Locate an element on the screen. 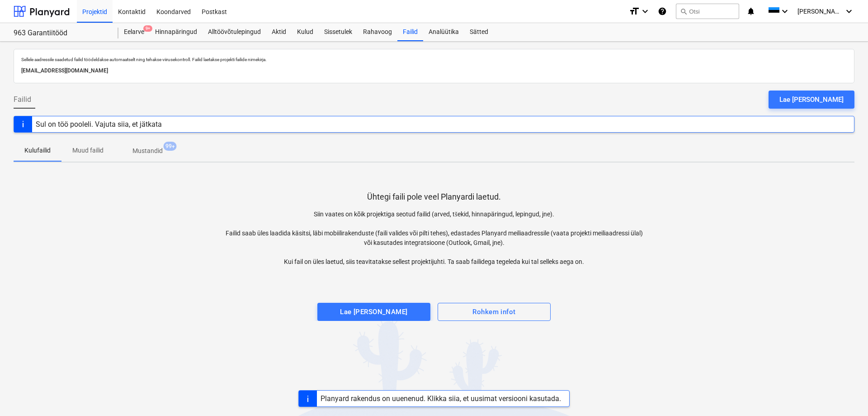 The image size is (868, 416). div: Analüütika is located at coordinates (443, 32).